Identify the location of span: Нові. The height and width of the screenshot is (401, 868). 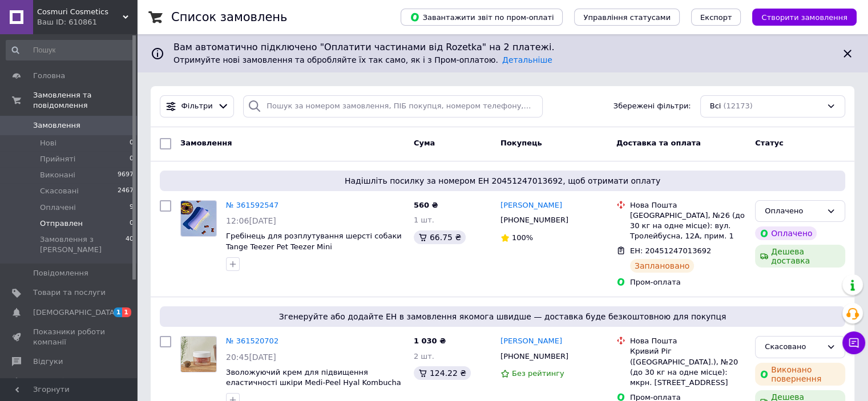
(48, 143).